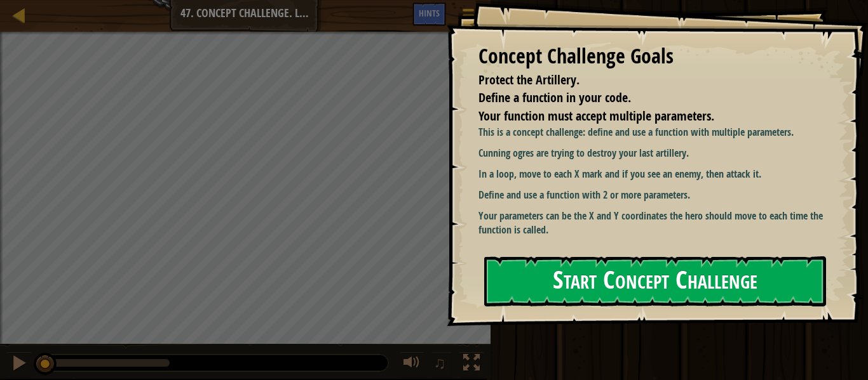 Image resolution: width=868 pixels, height=380 pixels. What do you see at coordinates (651, 174) in the screenshot?
I see `p: In a loop, move to each X mark and if you see an enemy, then attack it.` at bounding box center [651, 174].